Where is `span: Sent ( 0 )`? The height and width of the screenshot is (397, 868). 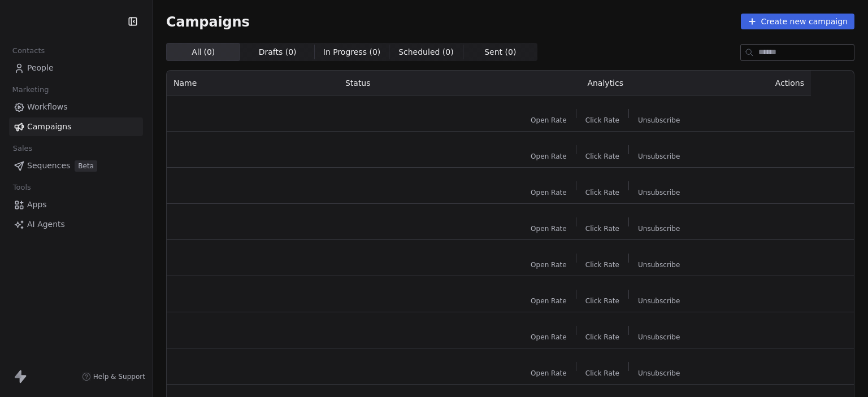 span: Sent ( 0 ) is located at coordinates (500, 52).